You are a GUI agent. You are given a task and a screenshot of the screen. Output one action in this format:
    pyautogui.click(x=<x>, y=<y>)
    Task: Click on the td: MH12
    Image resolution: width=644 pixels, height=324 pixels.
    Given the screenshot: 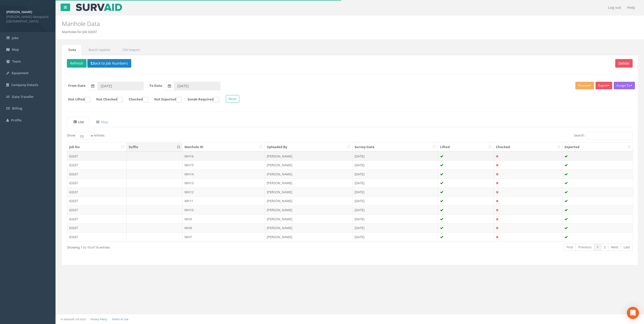 What is the action you would take?
    pyautogui.click(x=224, y=192)
    